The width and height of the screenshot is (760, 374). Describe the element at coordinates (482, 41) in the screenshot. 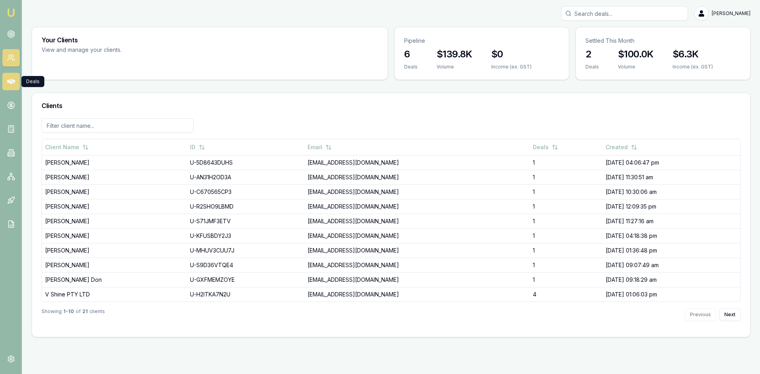

I see `p: Pipeline` at that location.